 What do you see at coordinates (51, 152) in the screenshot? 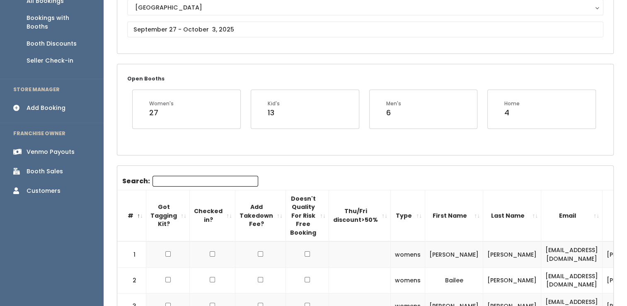
I see `div: Venmo Payouts` at bounding box center [51, 152].